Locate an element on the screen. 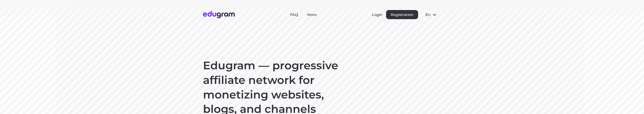  button: Registration is located at coordinates (402, 15).